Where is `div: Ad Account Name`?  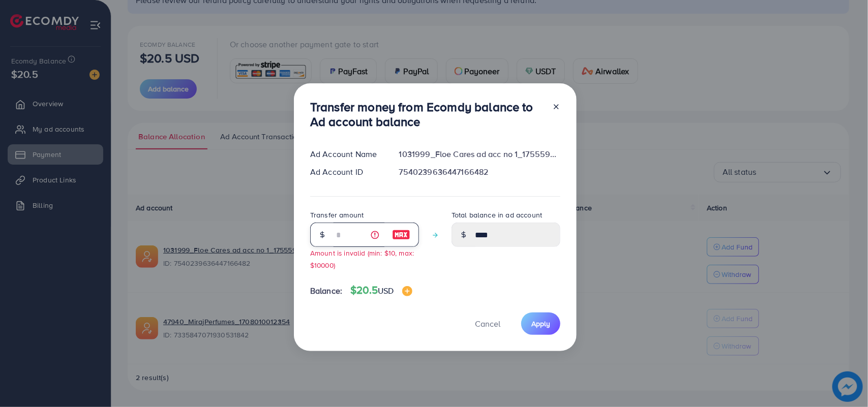
div: Ad Account Name is located at coordinates (346, 154).